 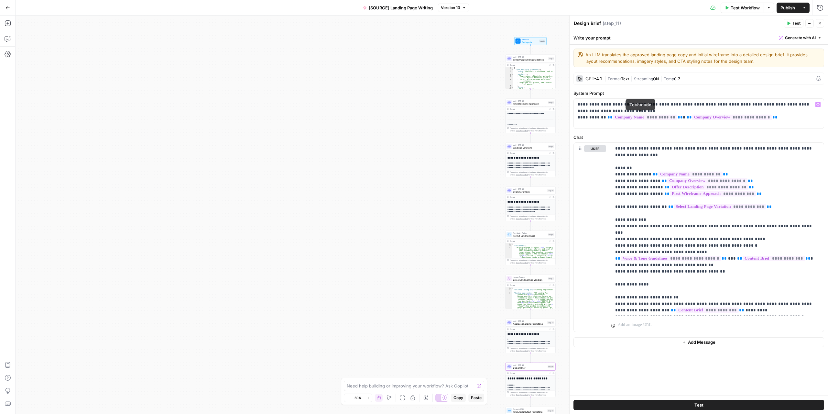 What do you see at coordinates (509, 83) in the screenshot?
I see `div: 7` at bounding box center [509, 83].